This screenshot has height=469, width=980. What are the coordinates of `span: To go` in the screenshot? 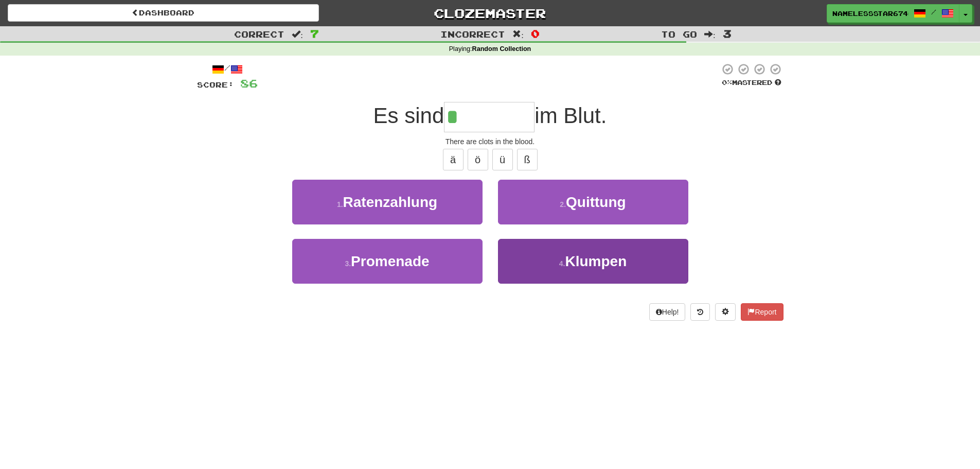 It's located at (679, 34).